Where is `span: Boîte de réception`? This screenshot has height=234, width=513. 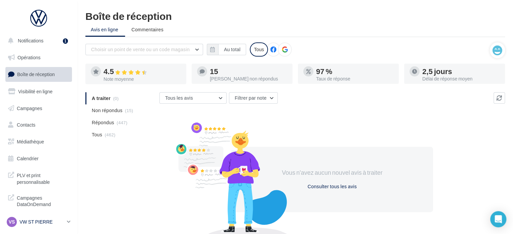 span: Boîte de réception is located at coordinates (36, 74).